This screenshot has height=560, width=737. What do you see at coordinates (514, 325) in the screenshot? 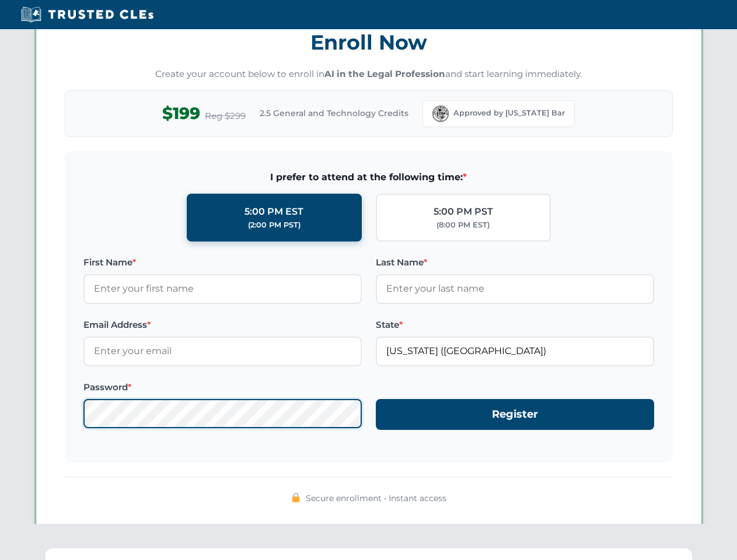
I see `label: State` at bounding box center [514, 325].